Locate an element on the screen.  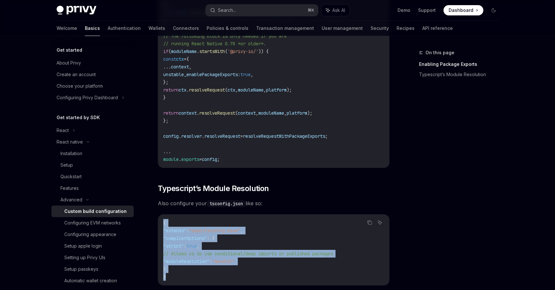
a: Support is located at coordinates (427, 10).